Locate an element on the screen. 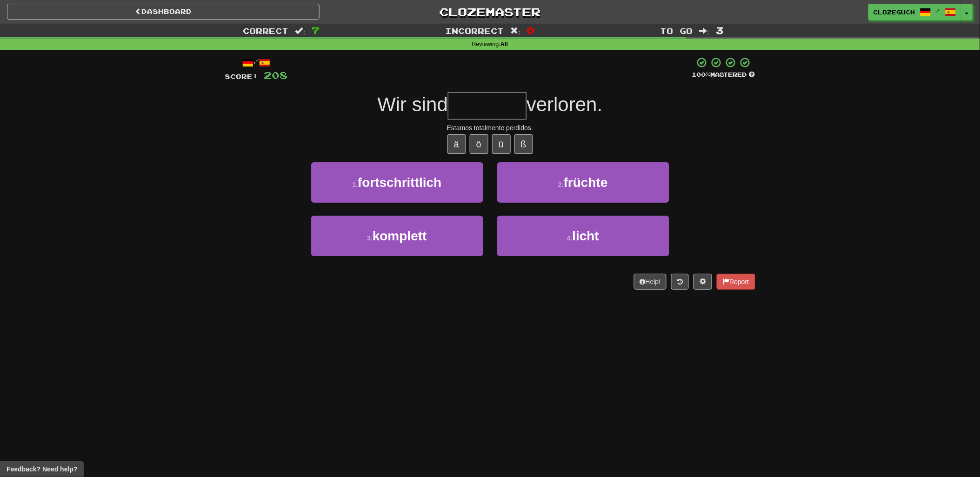  button: 3.komplett is located at coordinates (397, 236).